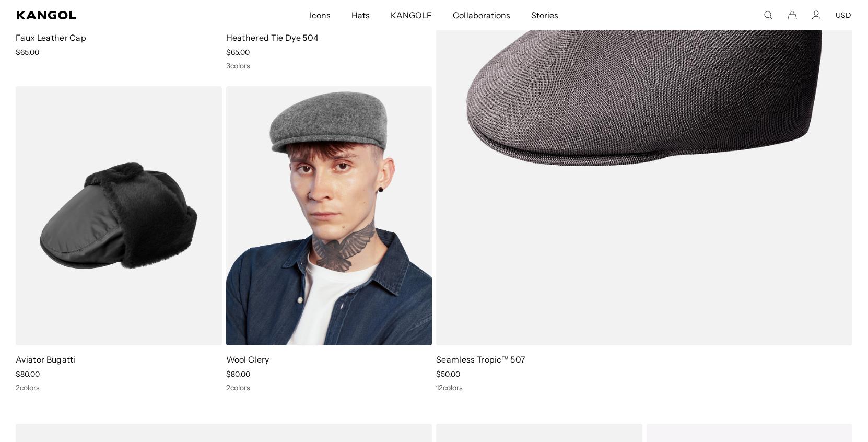  I want to click on div: 3 colors, so click(329, 66).